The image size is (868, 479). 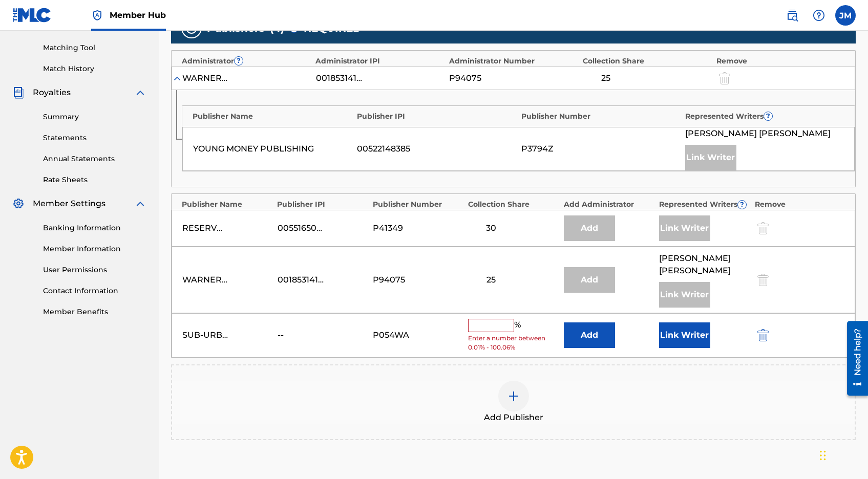 I want to click on div: Add Administrator, so click(x=609, y=204).